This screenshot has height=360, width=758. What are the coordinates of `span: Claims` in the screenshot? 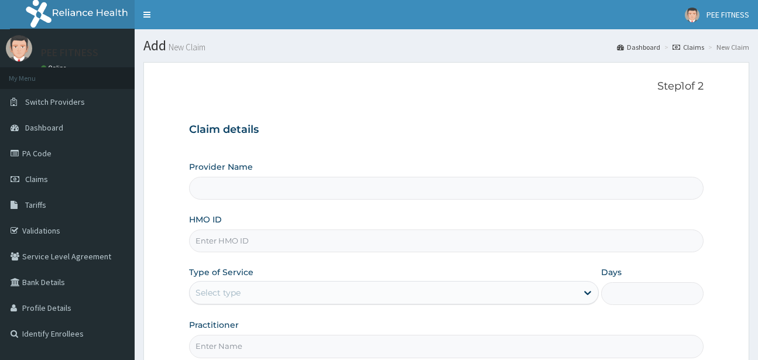 It's located at (36, 179).